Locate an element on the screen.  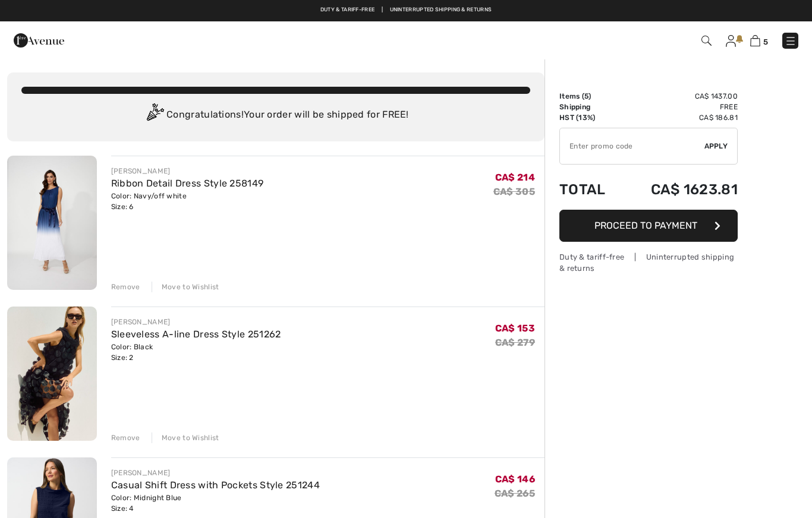
td: HST (13%) is located at coordinates (590, 117).